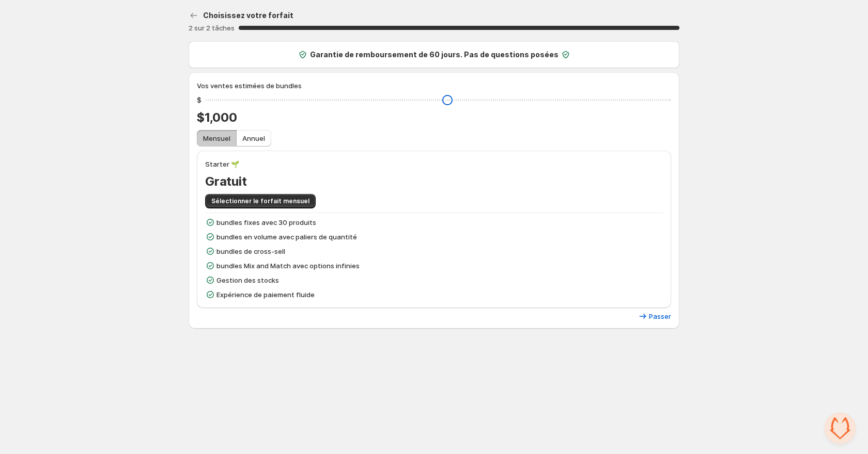 The width and height of the screenshot is (868, 454). I want to click on span: Mensuel, so click(217, 139).